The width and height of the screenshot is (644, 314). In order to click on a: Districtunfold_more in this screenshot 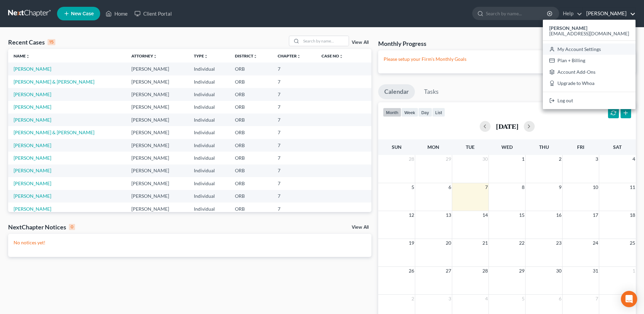, I will do `click(246, 56)`.